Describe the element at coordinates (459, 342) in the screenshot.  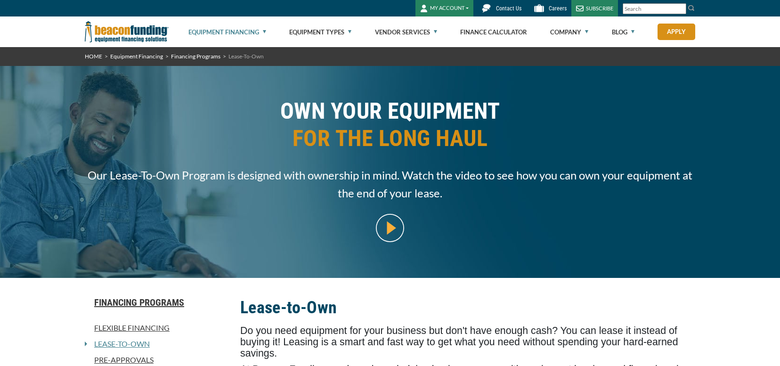
I see `span: Do you need equipment for your business but don't have enough cash? You can lease it instead of b...` at that location.